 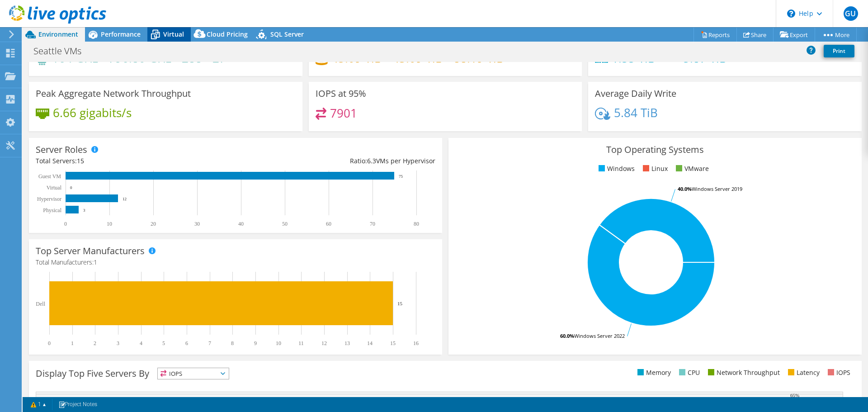 What do you see at coordinates (92, 113) in the screenshot?
I see `h4: 6.66 gigabits/s` at bounding box center [92, 113].